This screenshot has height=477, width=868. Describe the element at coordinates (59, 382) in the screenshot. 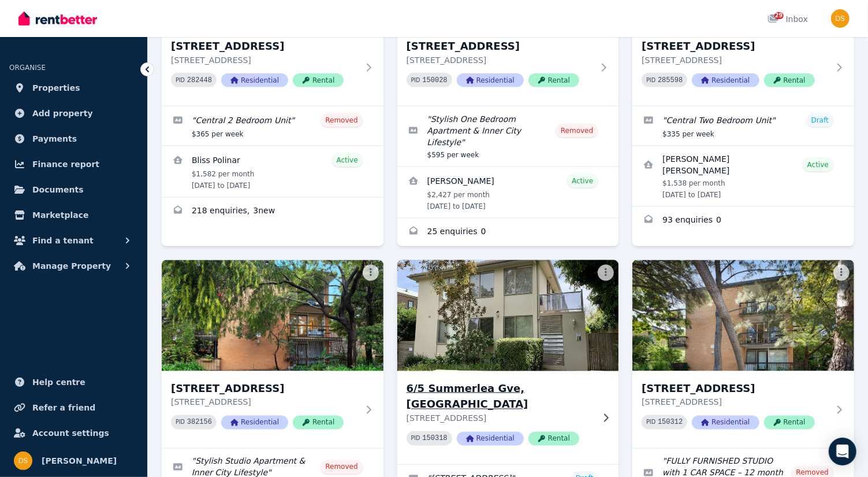

I see `span: Help centre` at that location.